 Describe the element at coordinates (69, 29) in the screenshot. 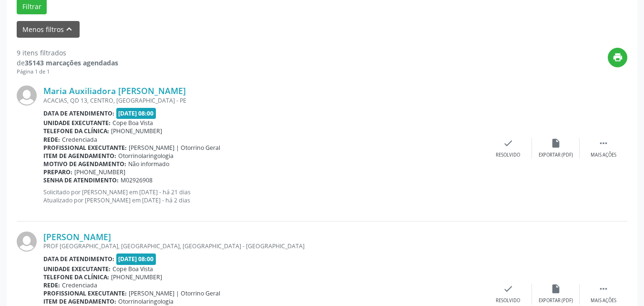

I see `i: keyboard_arrow_up` at that location.